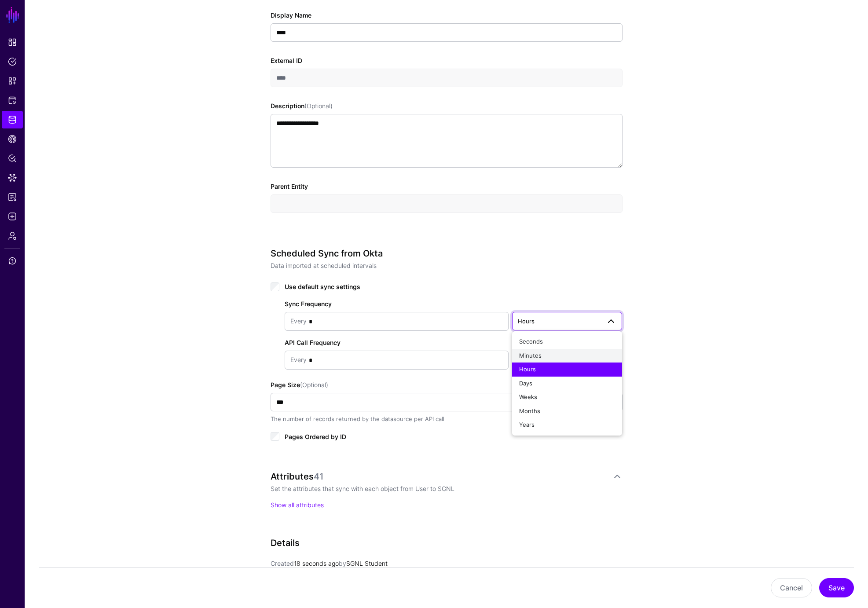 The image size is (868, 608). What do you see at coordinates (13, 15) in the screenshot?
I see `a: SGNL` at bounding box center [13, 15].